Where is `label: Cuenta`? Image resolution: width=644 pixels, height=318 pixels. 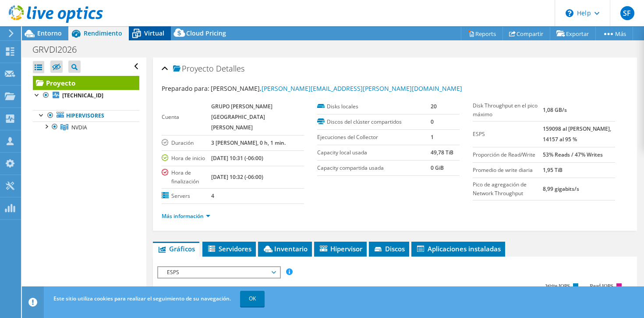
label: Cuenta is located at coordinates (186, 117).